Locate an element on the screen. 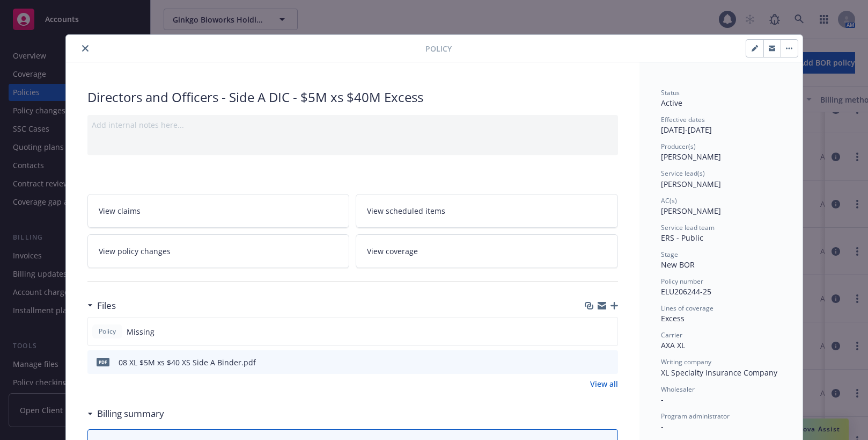  span: Producer(s) is located at coordinates (678, 146).